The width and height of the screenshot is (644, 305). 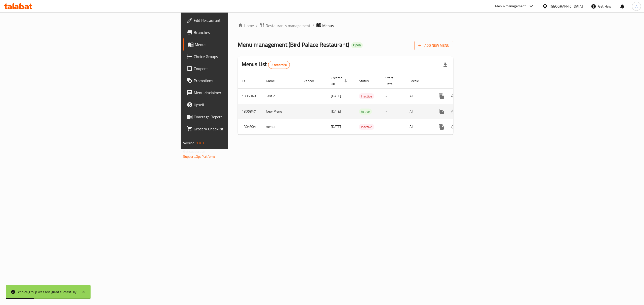 I want to click on a: Branches, so click(x=236, y=33).